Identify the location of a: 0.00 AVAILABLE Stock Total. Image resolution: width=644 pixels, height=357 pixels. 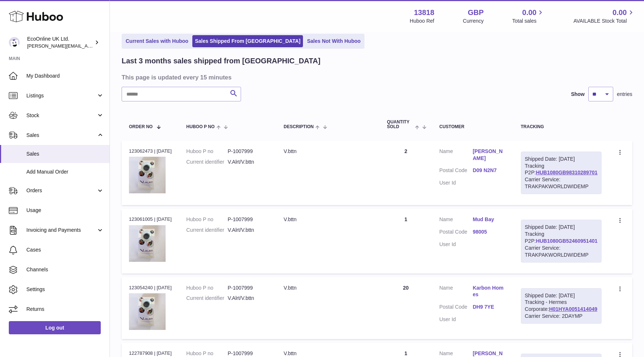
(604, 16).